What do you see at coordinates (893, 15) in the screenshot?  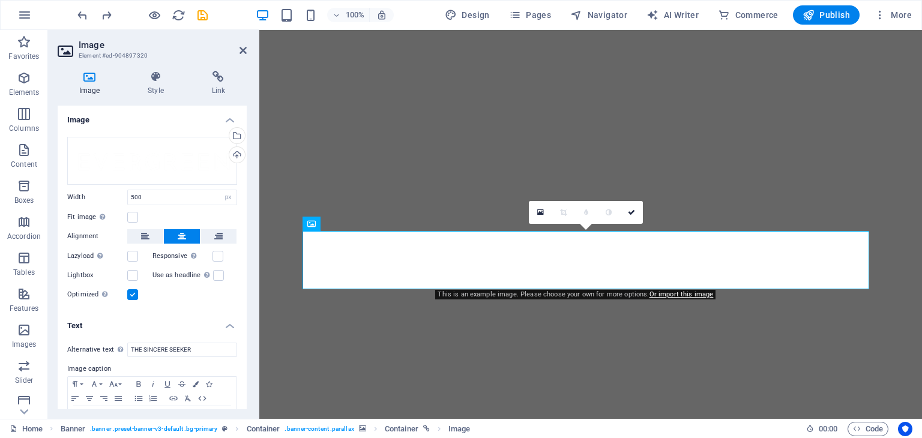 I see `span: More` at bounding box center [893, 15].